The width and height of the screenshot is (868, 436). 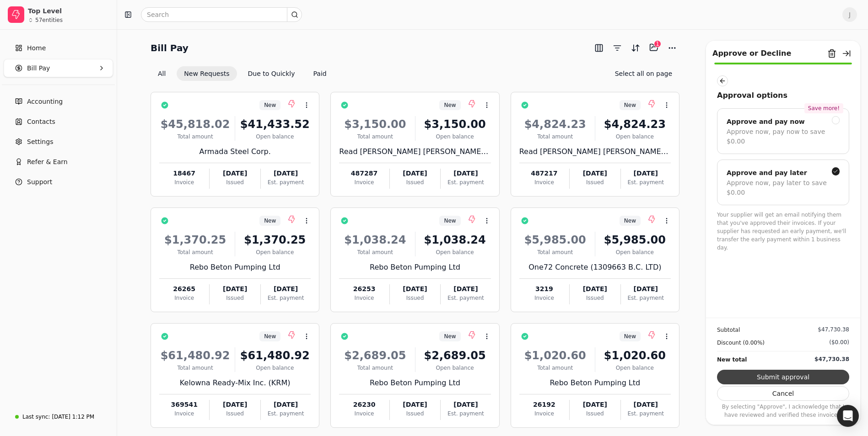 What do you see at coordinates (454, 356) in the screenshot?
I see `div: $2,689.05` at bounding box center [454, 356].